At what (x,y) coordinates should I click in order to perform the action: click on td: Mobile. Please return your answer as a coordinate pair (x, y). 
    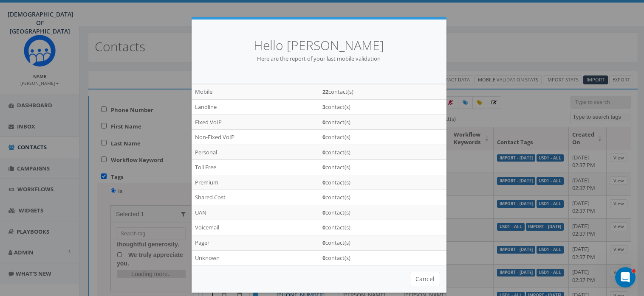
    Looking at the image, I should click on (255, 92).